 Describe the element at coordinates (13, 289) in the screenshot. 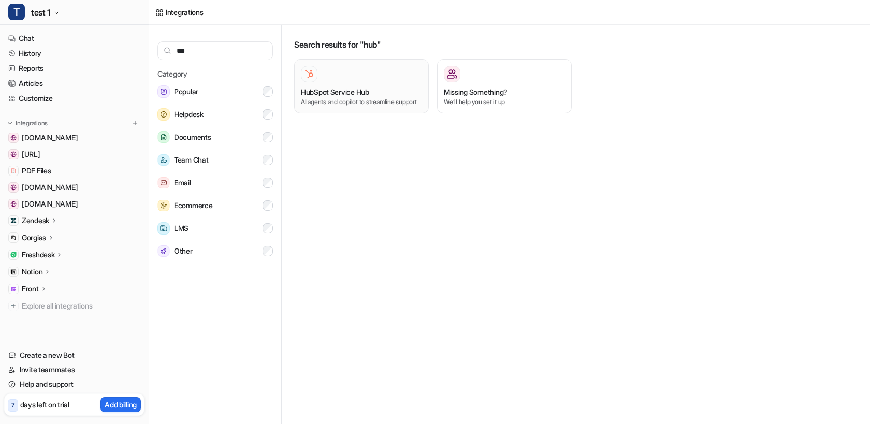

I see `img: Front` at that location.